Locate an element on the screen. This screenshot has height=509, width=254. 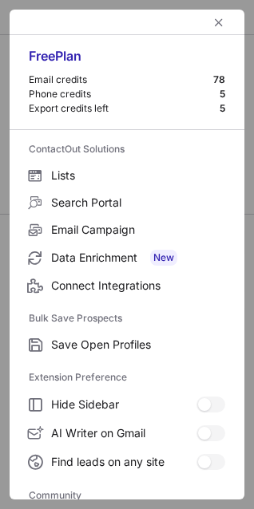
label: AI Writer on Gmail is located at coordinates (127, 433).